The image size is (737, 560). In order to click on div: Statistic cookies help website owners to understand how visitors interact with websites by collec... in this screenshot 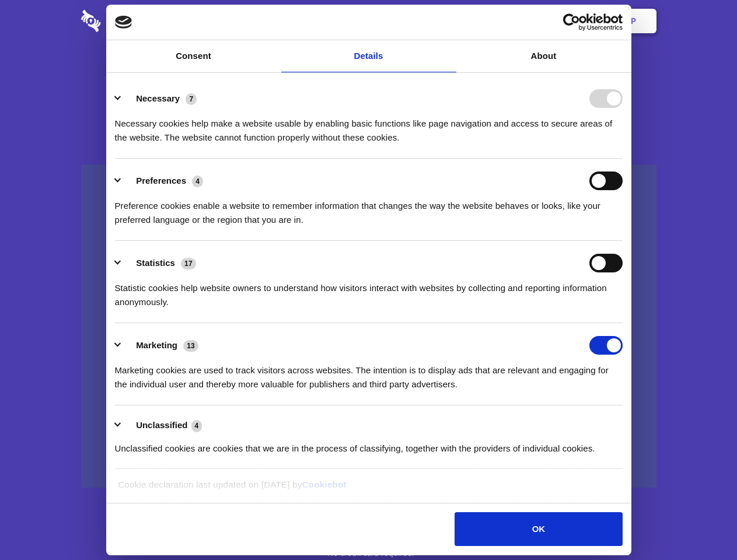, I will do `click(368, 290)`.